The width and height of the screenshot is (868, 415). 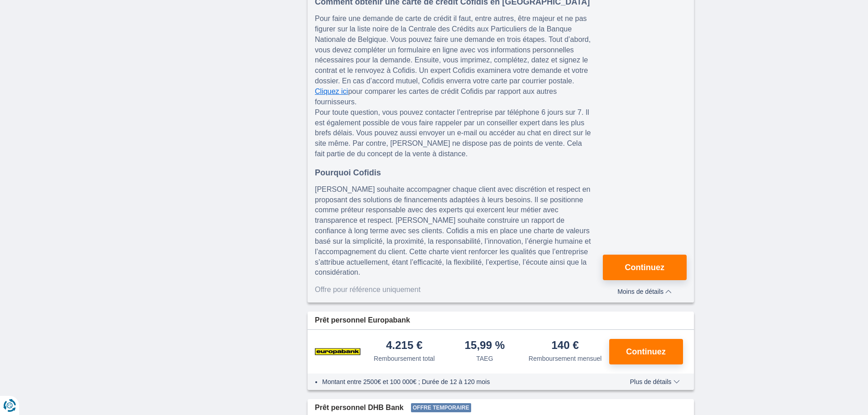 What do you see at coordinates (463, 382) in the screenshot?
I see `li: Montant entre 2500€ et 100 000€ ; Durée de 12 à 120 mois` at bounding box center [463, 382].